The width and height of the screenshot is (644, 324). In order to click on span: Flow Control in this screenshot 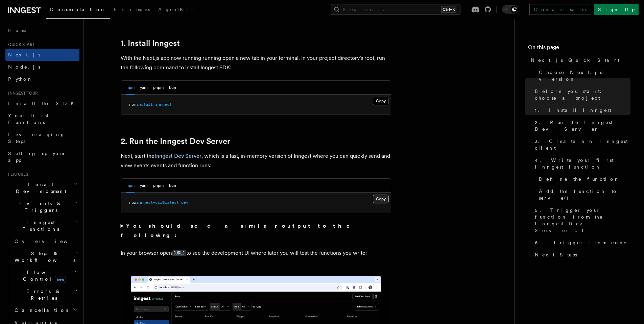, I will do `click(43, 276)`.